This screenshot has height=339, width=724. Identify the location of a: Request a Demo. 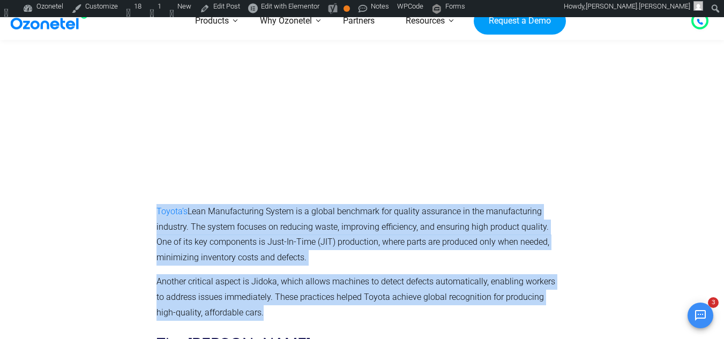
(519, 21).